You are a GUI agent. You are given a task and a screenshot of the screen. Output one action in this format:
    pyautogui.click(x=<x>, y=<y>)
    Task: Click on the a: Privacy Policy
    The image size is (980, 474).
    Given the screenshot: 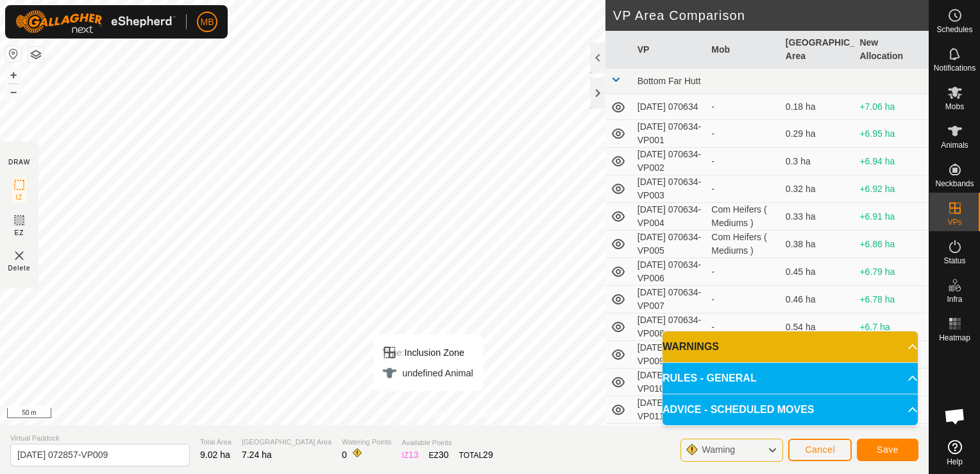 What is the action you would take?
    pyautogui.click(x=438, y=414)
    